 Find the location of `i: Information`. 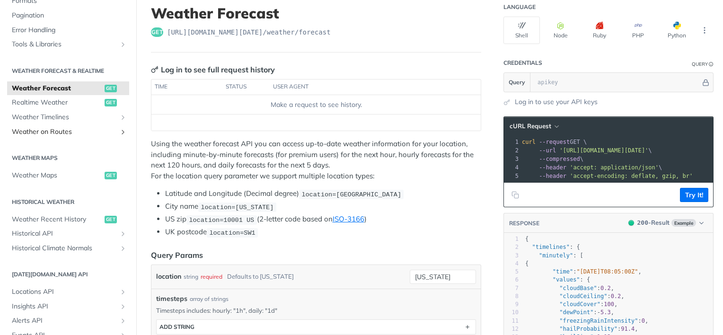

i: Information is located at coordinates (712, 64).